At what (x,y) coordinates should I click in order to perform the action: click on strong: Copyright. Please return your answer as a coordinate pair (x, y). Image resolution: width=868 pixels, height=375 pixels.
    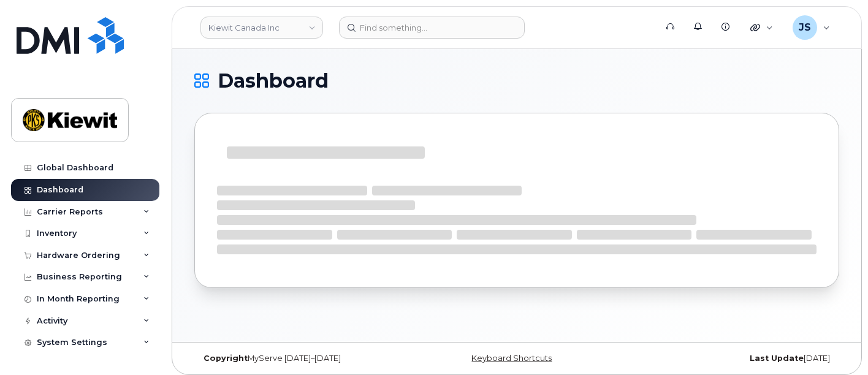
    Looking at the image, I should click on (225, 358).